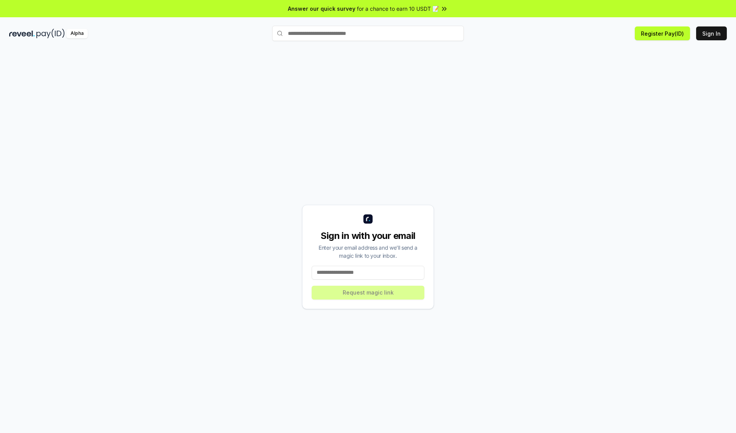 This screenshot has width=736, height=433. What do you see at coordinates (712, 33) in the screenshot?
I see `button: Sign In` at bounding box center [712, 33].